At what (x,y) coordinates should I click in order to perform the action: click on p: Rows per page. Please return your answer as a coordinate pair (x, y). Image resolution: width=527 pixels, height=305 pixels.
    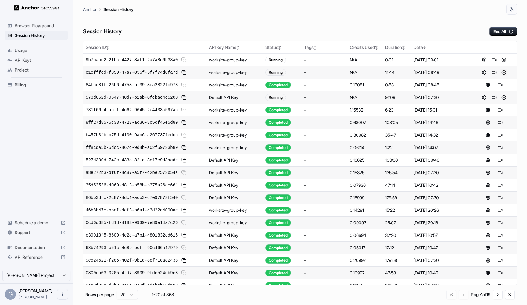
    Looking at the image, I should click on (100, 294).